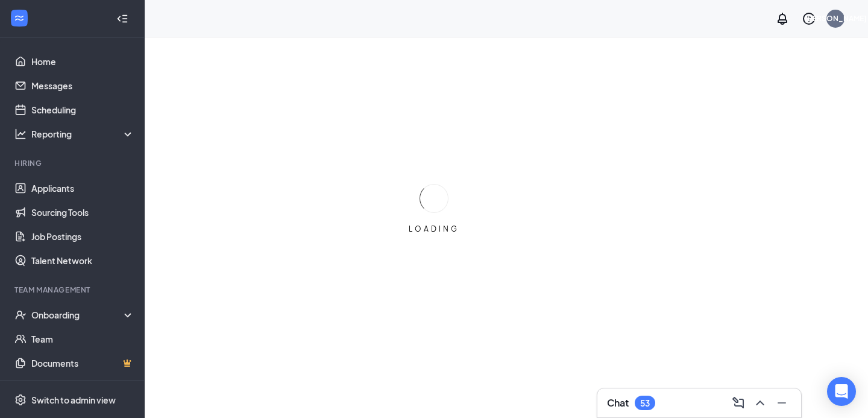  What do you see at coordinates (82, 188) in the screenshot?
I see `a: Applicants` at bounding box center [82, 188].